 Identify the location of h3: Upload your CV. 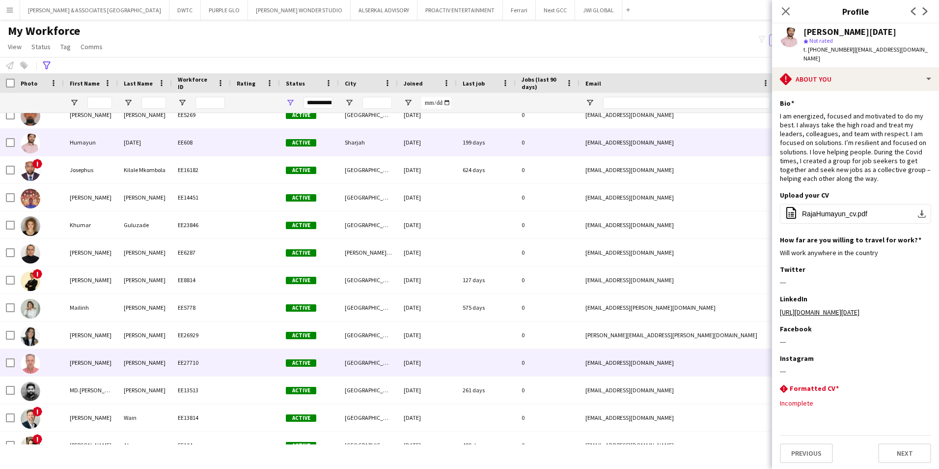
(805, 195).